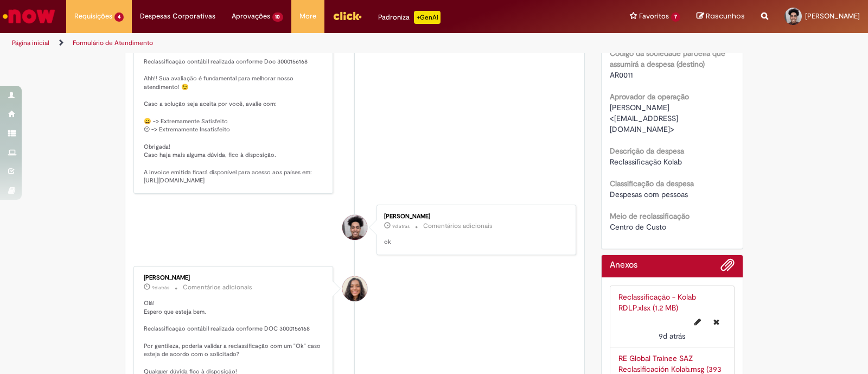 The height and width of the screenshot is (374, 868). I want to click on span: Despesas Corporativas, so click(178, 16).